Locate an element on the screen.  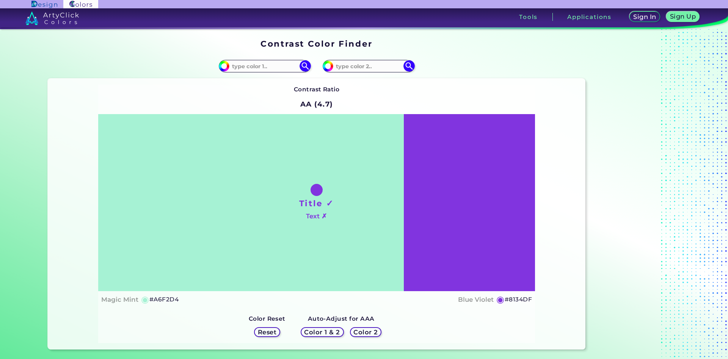
h1: Title ✓ is located at coordinates (317, 203).